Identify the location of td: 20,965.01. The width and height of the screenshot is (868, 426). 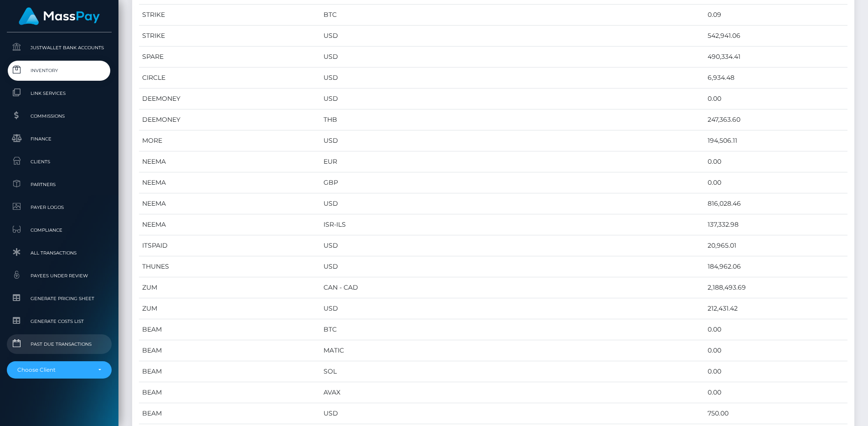
(776, 246).